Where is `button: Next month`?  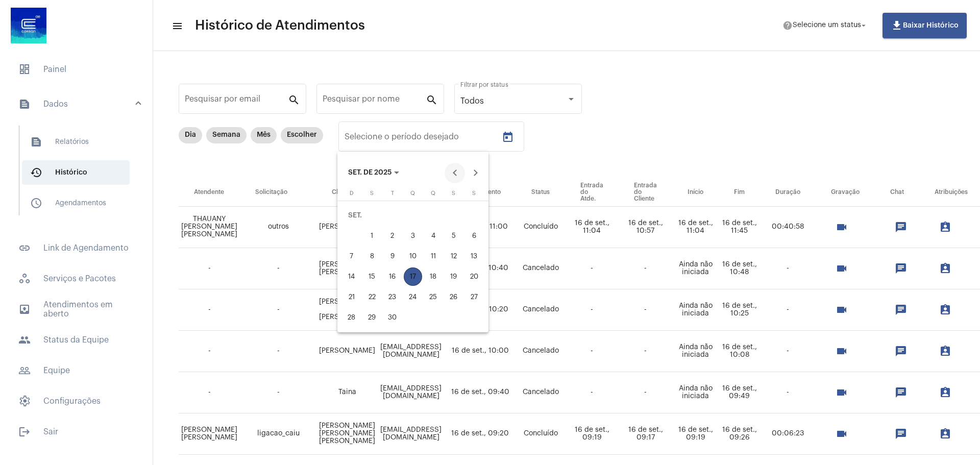
button: Next month is located at coordinates (475, 173).